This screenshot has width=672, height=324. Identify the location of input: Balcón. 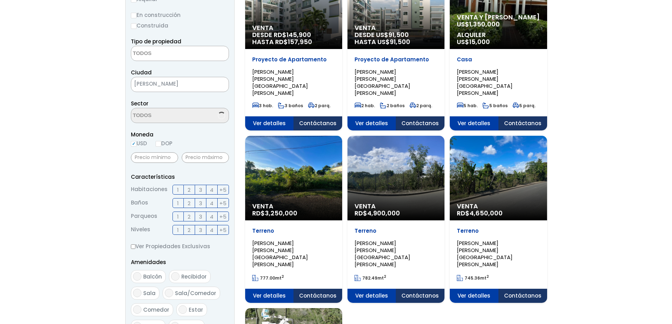
(137, 277).